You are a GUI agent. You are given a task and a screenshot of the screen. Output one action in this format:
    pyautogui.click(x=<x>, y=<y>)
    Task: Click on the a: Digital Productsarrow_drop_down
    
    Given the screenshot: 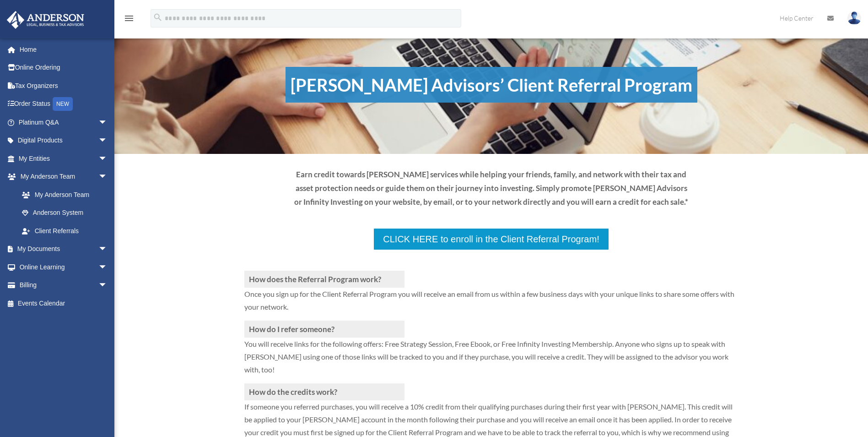 What is the action you would take?
    pyautogui.click(x=63, y=141)
    